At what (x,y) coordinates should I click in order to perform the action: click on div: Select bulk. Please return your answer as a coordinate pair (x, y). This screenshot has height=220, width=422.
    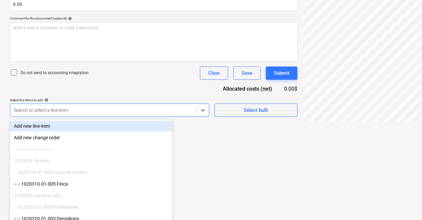
    Looking at the image, I should click on (256, 110).